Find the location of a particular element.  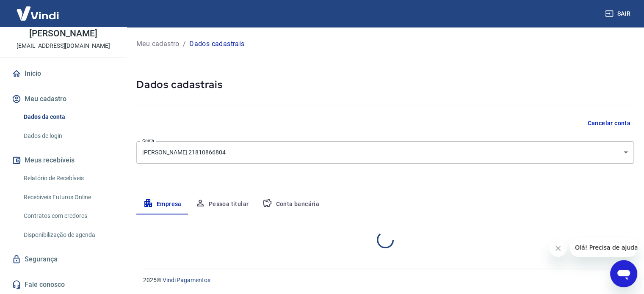

a: Contratos com credores is located at coordinates (68, 216).